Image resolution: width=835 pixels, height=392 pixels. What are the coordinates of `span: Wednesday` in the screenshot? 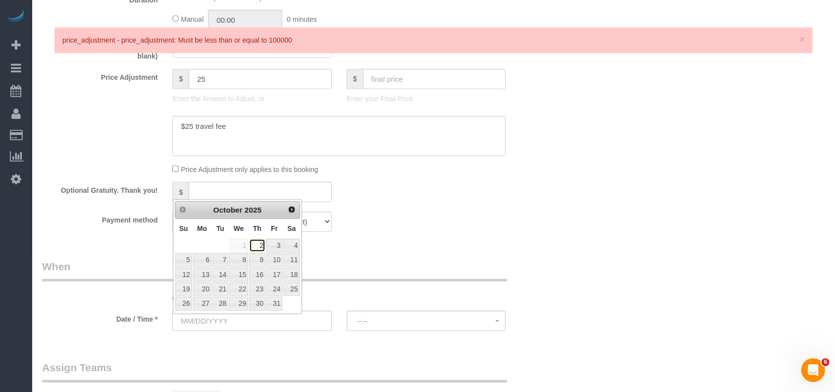 It's located at (239, 228).